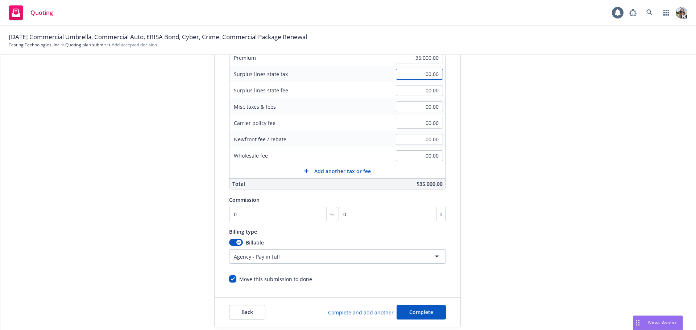  What do you see at coordinates (243, 232) in the screenshot?
I see `span: Billing type` at bounding box center [243, 232].